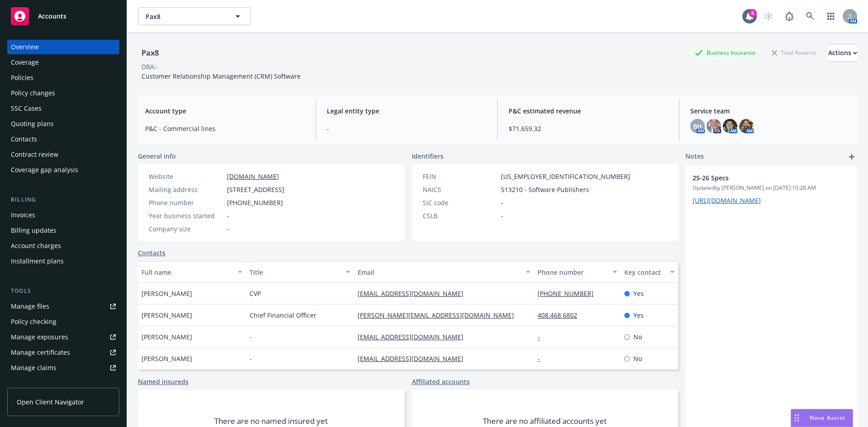  Describe the element at coordinates (195, 16) in the screenshot. I see `button: Pax8` at that location.